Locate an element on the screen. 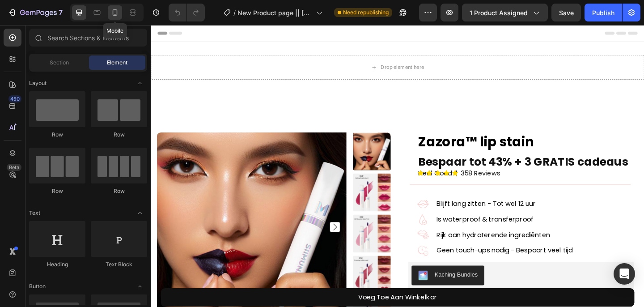 The image size is (644, 307). span: Section is located at coordinates (59, 63).